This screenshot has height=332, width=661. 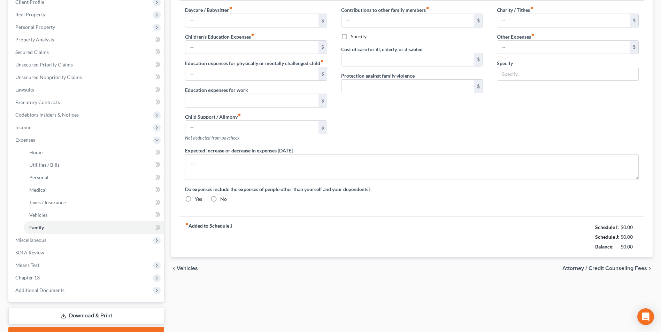 I want to click on span: Home, so click(x=36, y=152).